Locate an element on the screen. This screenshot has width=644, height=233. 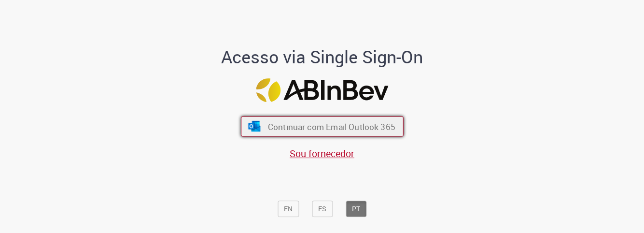
span: Continuar com Email Outlook 365 is located at coordinates (331, 126).